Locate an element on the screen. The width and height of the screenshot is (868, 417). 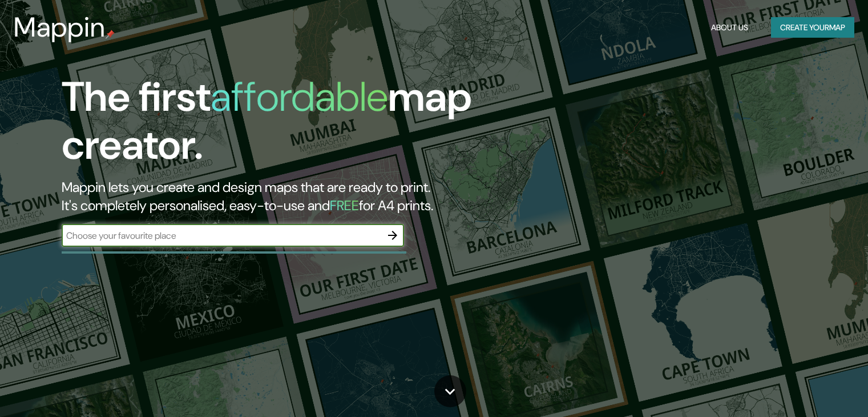
button: Create yourmap is located at coordinates (813, 28).